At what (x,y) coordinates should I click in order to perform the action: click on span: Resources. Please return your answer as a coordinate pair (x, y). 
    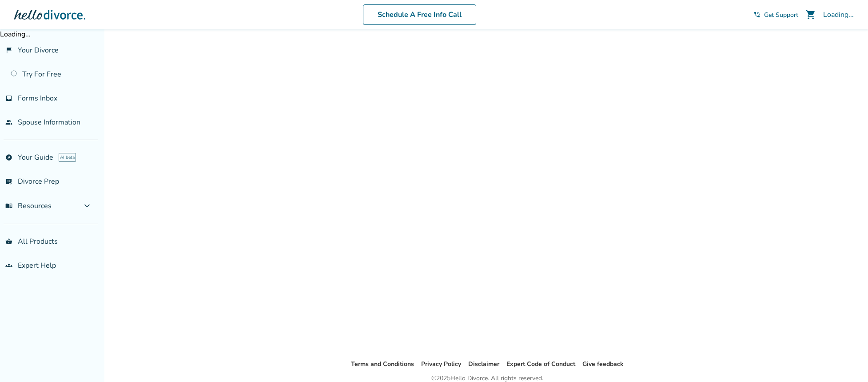
    Looking at the image, I should click on (28, 206).